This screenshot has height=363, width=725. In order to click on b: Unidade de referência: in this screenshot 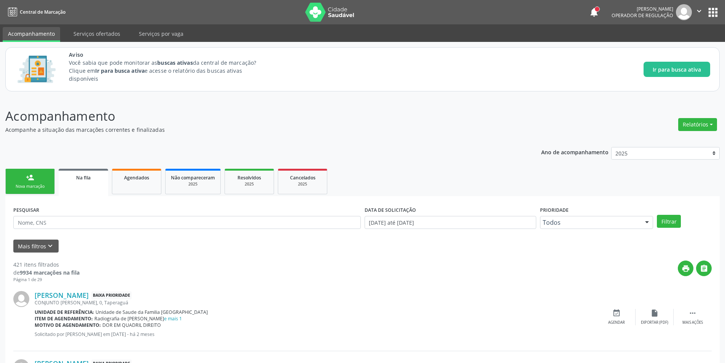, I will do `click(64, 312)`.